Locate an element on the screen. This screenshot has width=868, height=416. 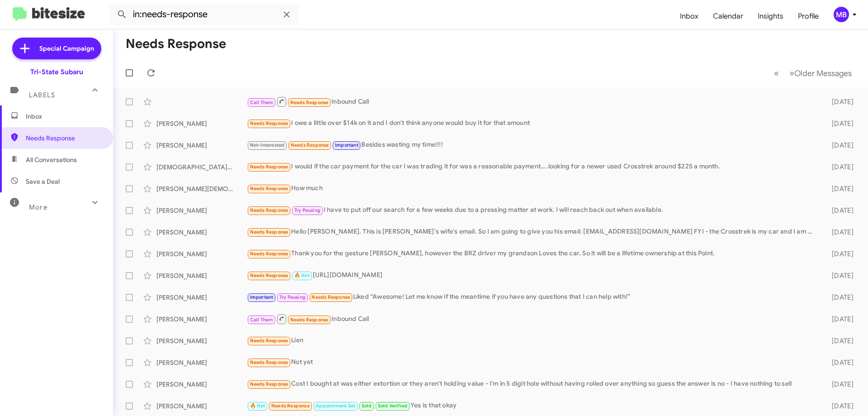
span: All Conversations is located at coordinates (51, 160).